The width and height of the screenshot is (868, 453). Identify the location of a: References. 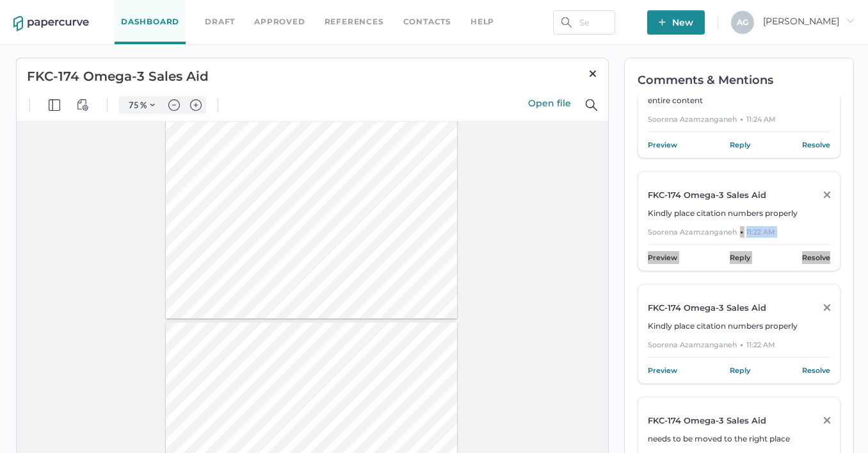
(354, 22).